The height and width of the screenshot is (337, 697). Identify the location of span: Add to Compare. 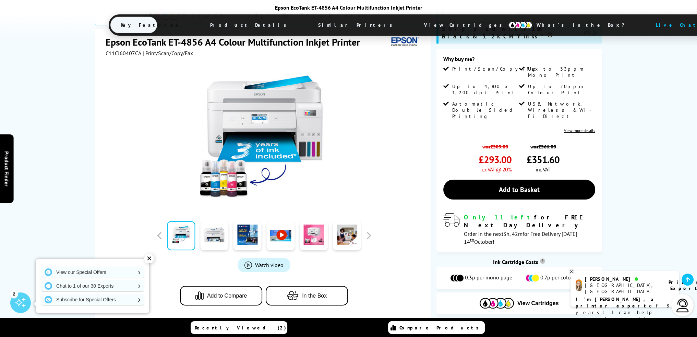
(227, 296).